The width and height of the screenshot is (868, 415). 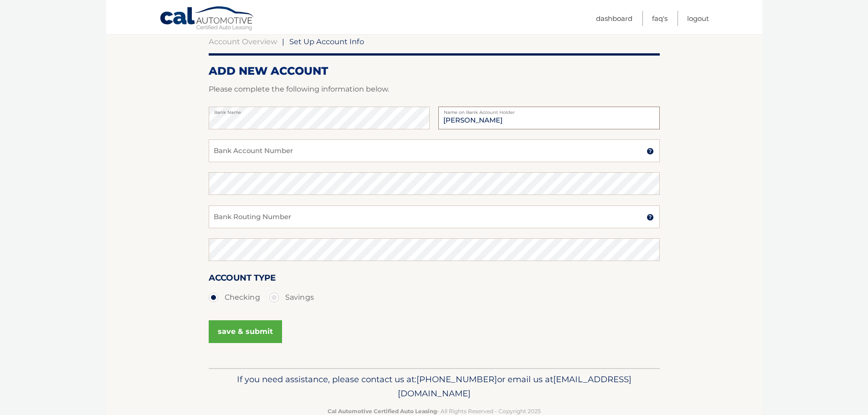 What do you see at coordinates (434, 151) in the screenshot?
I see `input: Bank Account Number` at bounding box center [434, 151].